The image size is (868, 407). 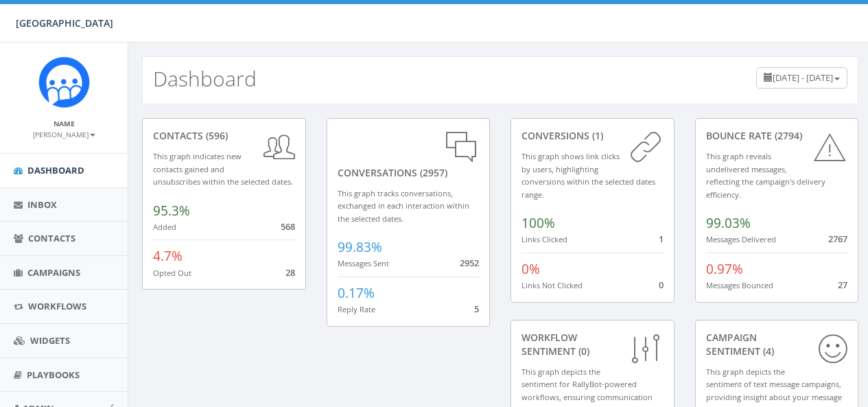 I want to click on div: Workflow Sentiment, so click(x=592, y=345).